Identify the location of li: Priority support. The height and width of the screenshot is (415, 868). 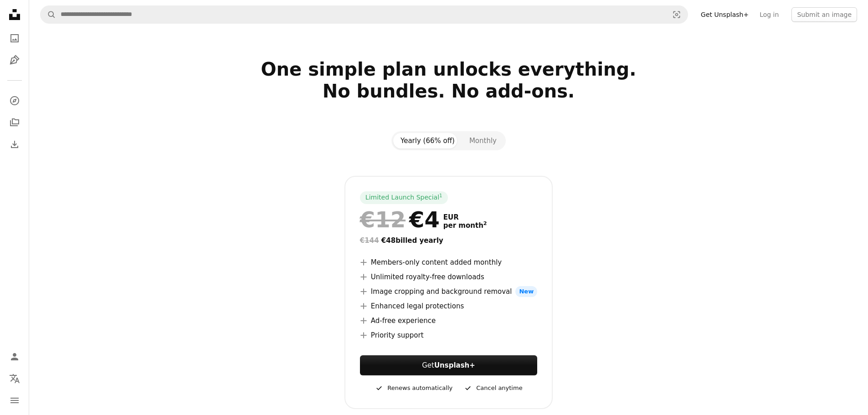
(448, 335).